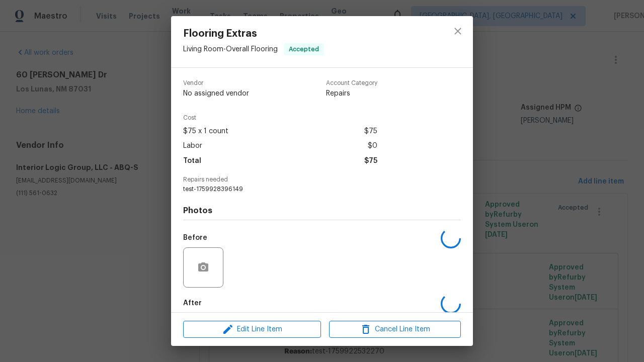  What do you see at coordinates (216, 83) in the screenshot?
I see `span: Vendor` at bounding box center [216, 83].